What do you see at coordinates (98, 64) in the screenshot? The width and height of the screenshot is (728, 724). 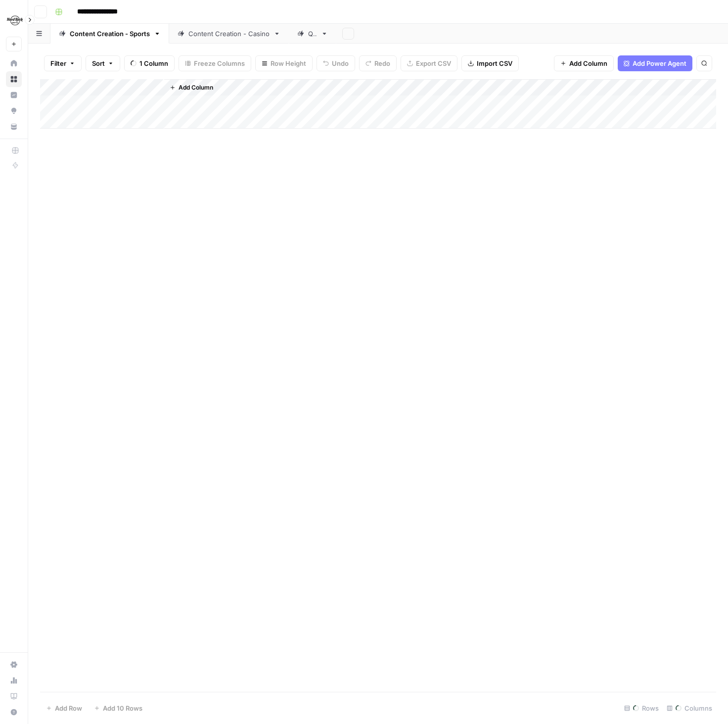 I see `span: Sort` at bounding box center [98, 64].